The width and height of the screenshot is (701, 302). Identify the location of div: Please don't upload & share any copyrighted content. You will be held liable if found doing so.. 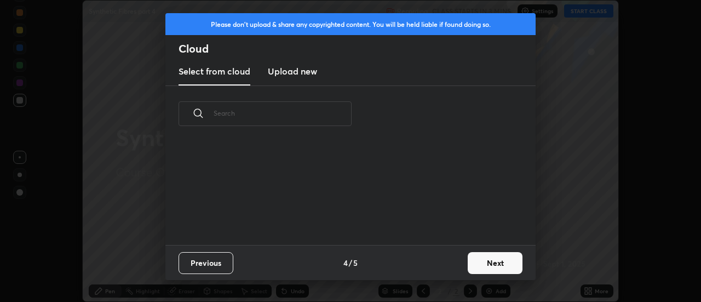
(350, 24).